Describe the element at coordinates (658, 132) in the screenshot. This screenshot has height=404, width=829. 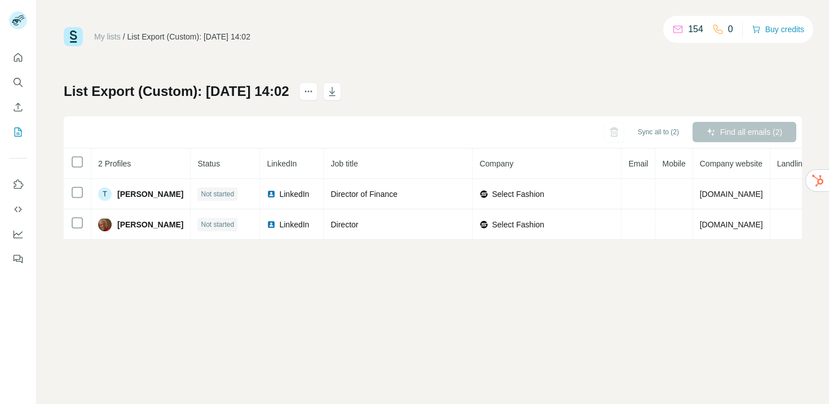
I see `span: Sync all to (2)` at that location.